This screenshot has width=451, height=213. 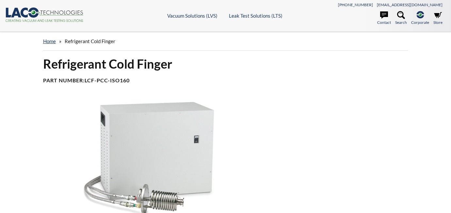 What do you see at coordinates (420, 22) in the screenshot?
I see `span: Corporate` at bounding box center [420, 22].